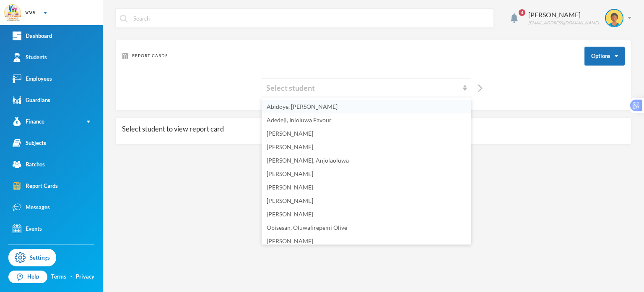 The height and width of the screenshot is (292, 644). What do you see at coordinates (29, 122) in the screenshot?
I see `div: Finance` at bounding box center [29, 122].